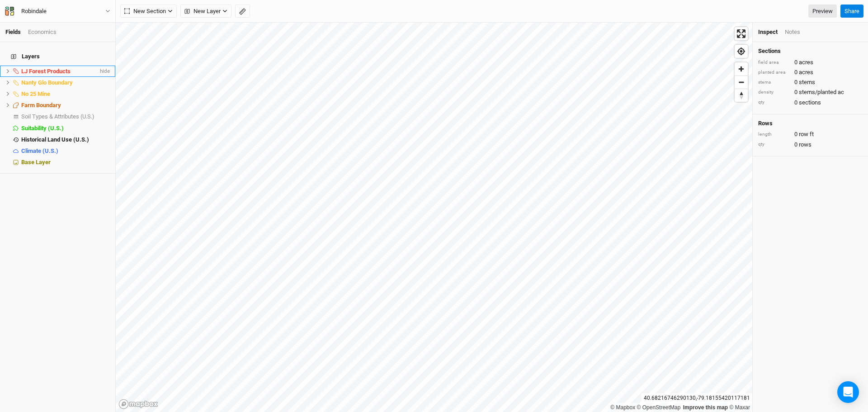  What do you see at coordinates (774, 72) in the screenshot?
I see `div: planted area` at bounding box center [774, 72].